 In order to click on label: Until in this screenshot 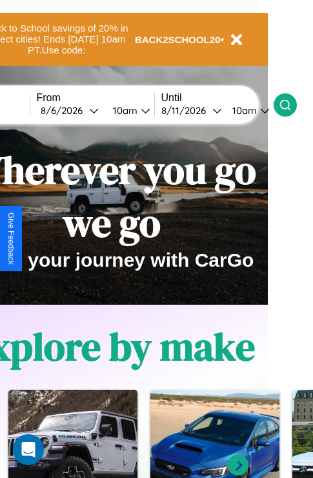, I will do `click(217, 98)`.